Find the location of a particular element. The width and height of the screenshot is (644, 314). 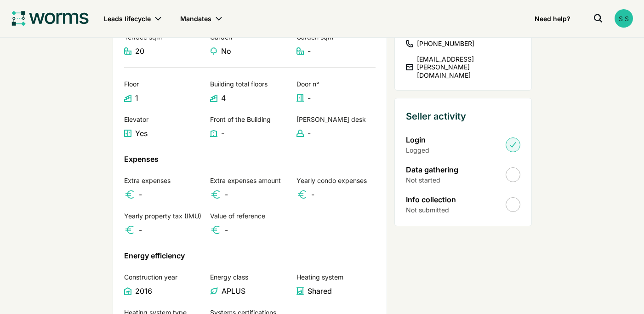

p: Logged is located at coordinates (417, 150).